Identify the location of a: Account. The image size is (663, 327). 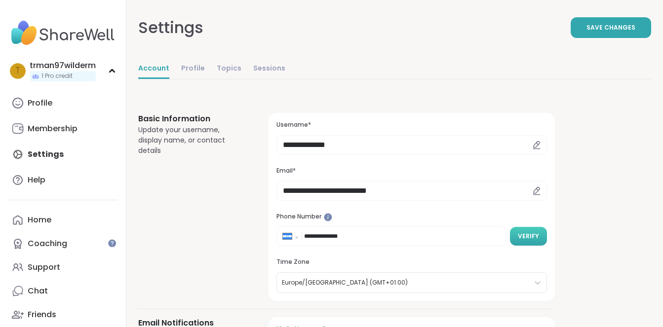
(154, 69).